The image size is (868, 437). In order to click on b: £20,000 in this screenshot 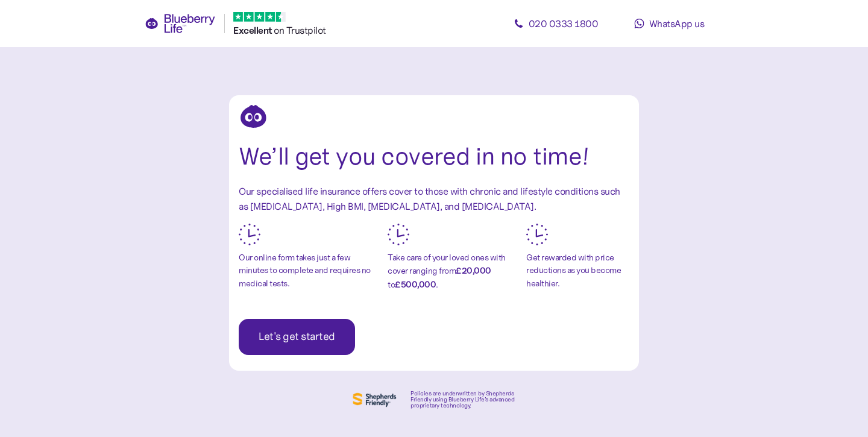, I will do `click(473, 270)`.